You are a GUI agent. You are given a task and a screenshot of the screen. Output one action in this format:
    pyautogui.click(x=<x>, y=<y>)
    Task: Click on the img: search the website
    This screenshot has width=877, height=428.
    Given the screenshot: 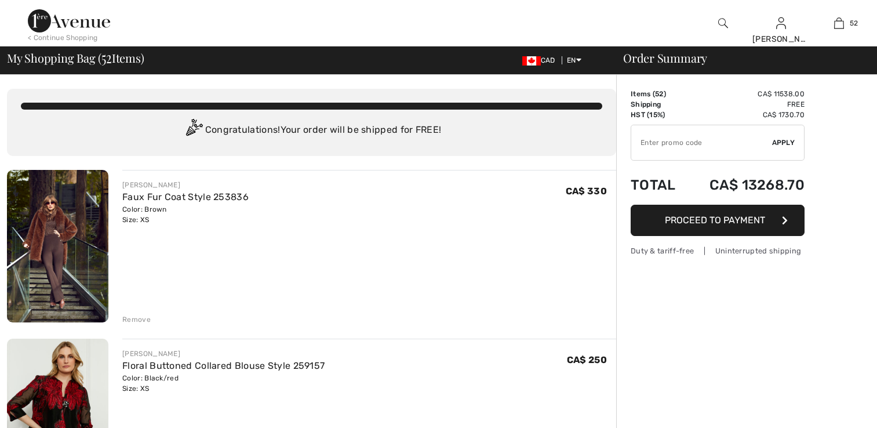 What is the action you would take?
    pyautogui.click(x=723, y=23)
    